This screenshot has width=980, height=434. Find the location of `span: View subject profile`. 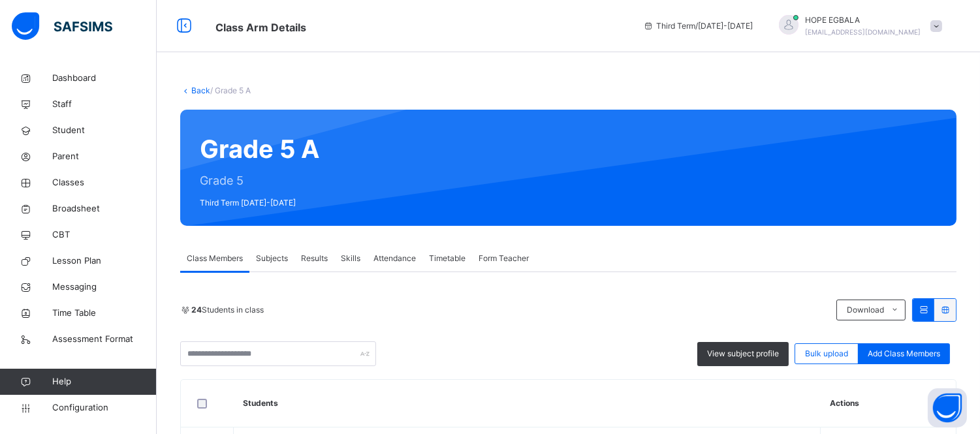

span: View subject profile is located at coordinates (744, 354).